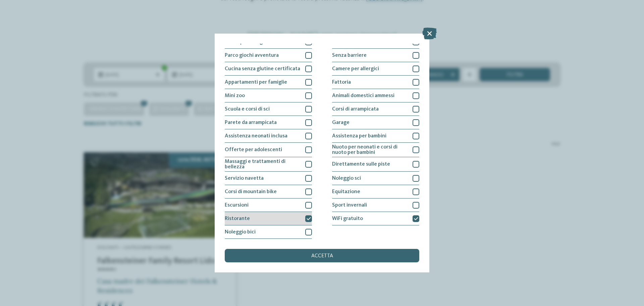  Describe the element at coordinates (370, 150) in the screenshot. I see `span: Nuoto per neonati e corsi di nuoto per bambini` at that location.